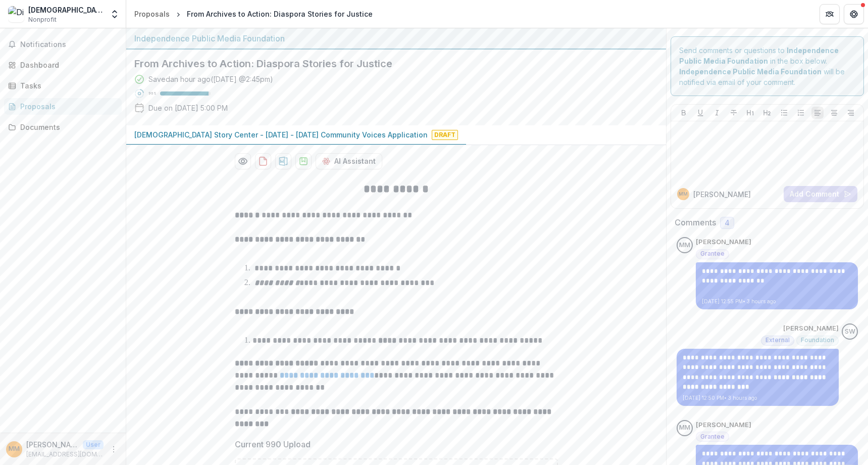 Image resolution: width=868 pixels, height=465 pixels. What do you see at coordinates (152, 94) in the screenshot?
I see `p: 96 %` at bounding box center [152, 94].